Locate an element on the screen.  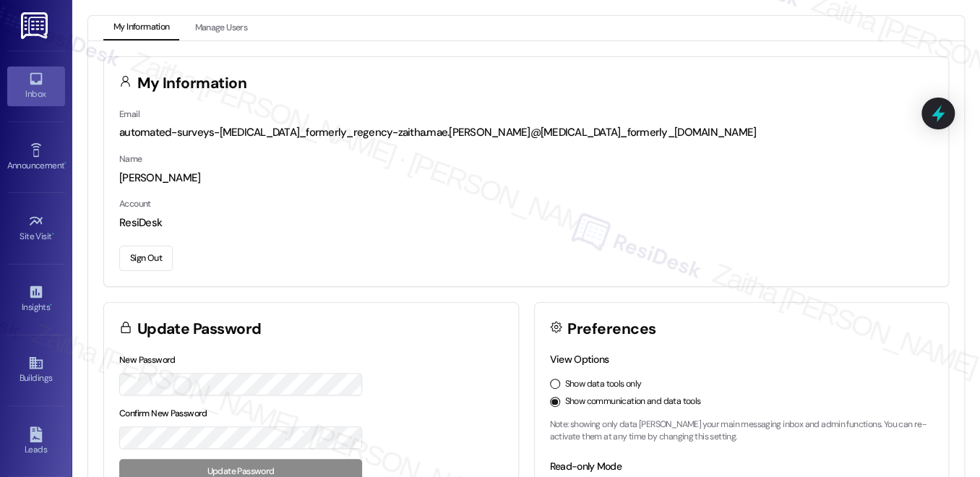
div: ResiDesk is located at coordinates (526, 222).